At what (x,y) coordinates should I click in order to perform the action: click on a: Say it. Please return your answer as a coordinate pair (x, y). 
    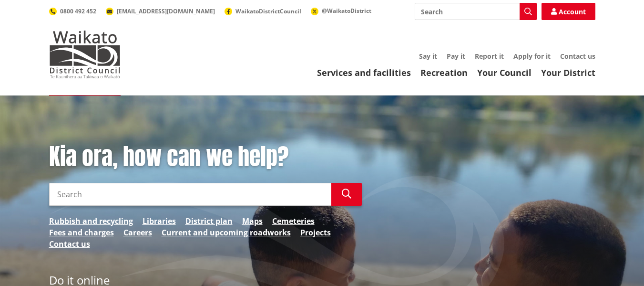
    Looking at the image, I should click on (428, 56).